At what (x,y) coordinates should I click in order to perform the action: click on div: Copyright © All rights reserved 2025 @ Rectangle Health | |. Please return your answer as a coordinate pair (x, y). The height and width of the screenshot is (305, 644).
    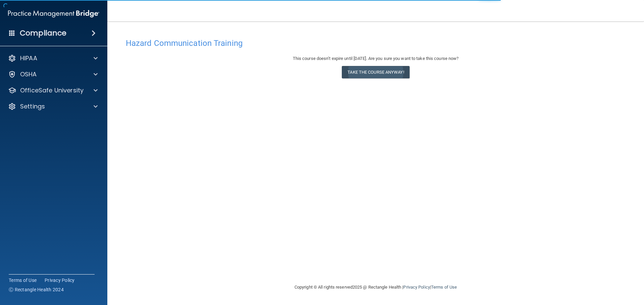
    Looking at the image, I should click on (375, 287).